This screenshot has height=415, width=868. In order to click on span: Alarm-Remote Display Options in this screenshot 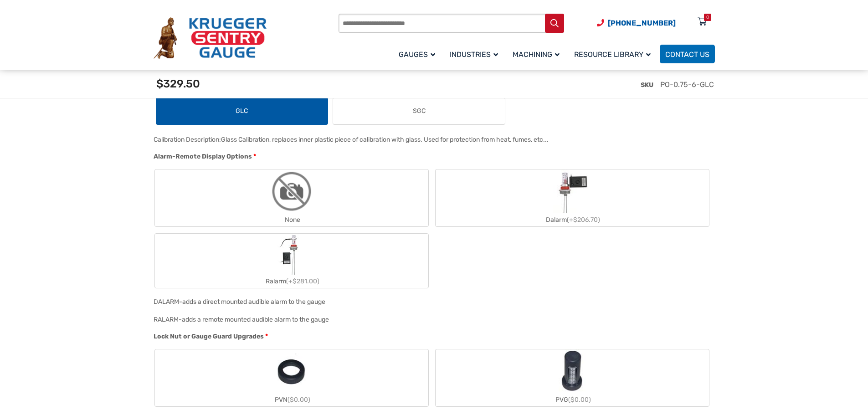, I will do `click(202, 156)`.